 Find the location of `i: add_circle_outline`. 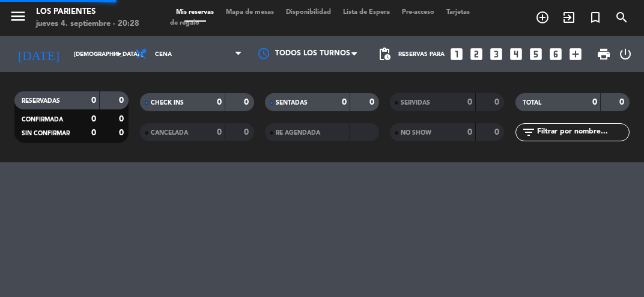

i: add_circle_outline is located at coordinates (543, 17).